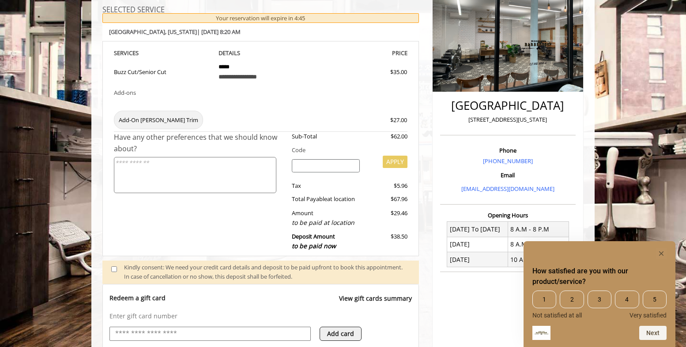 The width and height of the screenshot is (686, 347). What do you see at coordinates (26, 58) in the screenshot?
I see `label: Address Line 2` at bounding box center [26, 58].